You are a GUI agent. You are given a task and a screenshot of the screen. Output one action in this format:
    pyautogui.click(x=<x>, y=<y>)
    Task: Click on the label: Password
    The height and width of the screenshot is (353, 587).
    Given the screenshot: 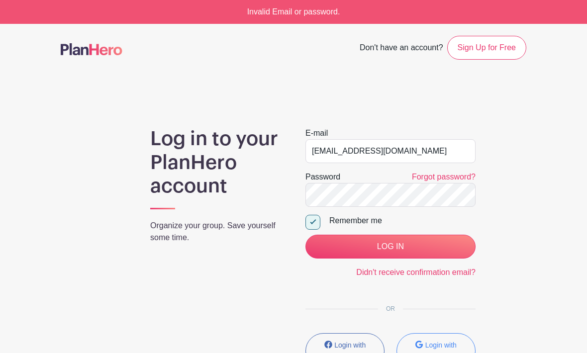 What is the action you would take?
    pyautogui.click(x=323, y=177)
    